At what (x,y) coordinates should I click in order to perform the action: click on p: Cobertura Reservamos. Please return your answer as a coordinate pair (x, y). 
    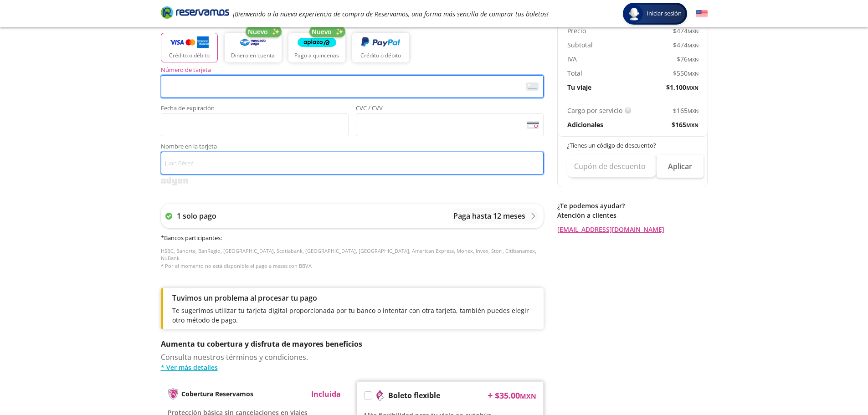
    Looking at the image, I should click on (217, 394).